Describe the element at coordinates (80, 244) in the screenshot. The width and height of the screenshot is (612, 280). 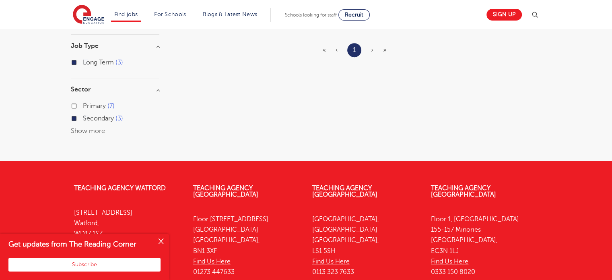
I see `h4: Get updates from The Reading Corner` at that location.